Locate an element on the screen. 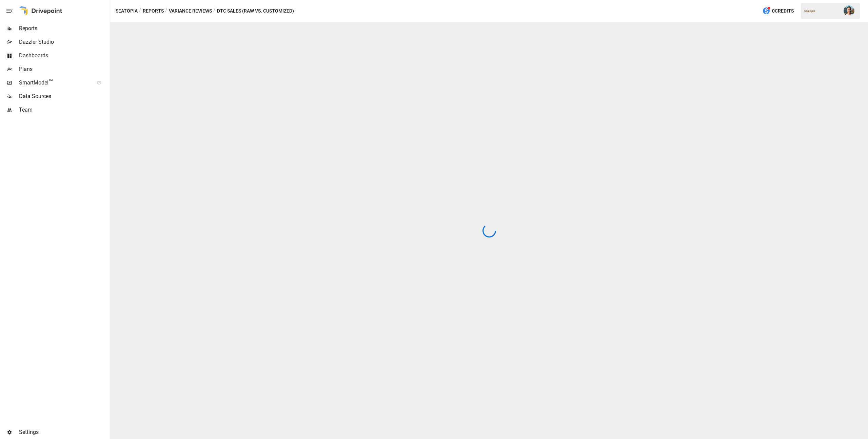 The image size is (868, 439). span: Settings is located at coordinates (64, 432).